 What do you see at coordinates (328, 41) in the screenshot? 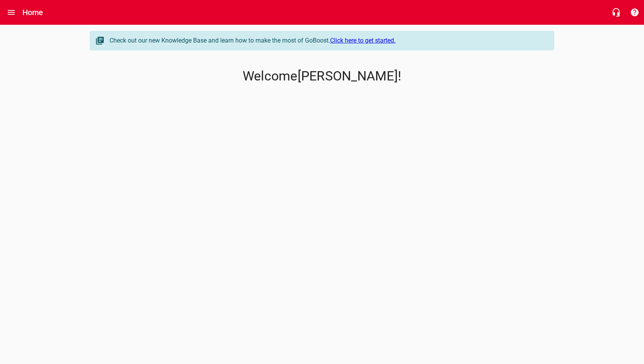
I see `div: Check out our new Knowledge Base and learn how to make the most of GoBoost.` at bounding box center [328, 41].